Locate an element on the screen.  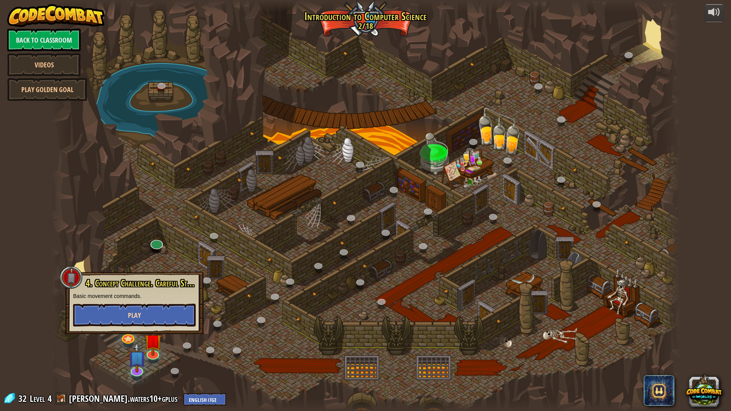
a: Back to Classroom is located at coordinates (44, 40).